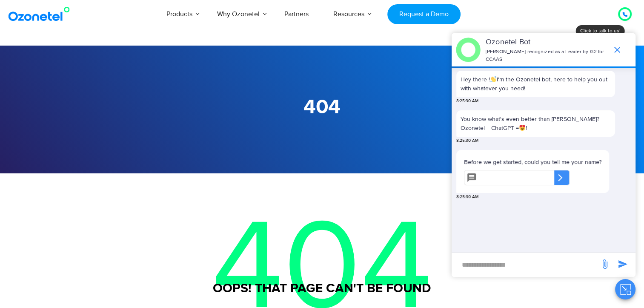  Describe the element at coordinates (468, 50) in the screenshot. I see `img: header` at that location.